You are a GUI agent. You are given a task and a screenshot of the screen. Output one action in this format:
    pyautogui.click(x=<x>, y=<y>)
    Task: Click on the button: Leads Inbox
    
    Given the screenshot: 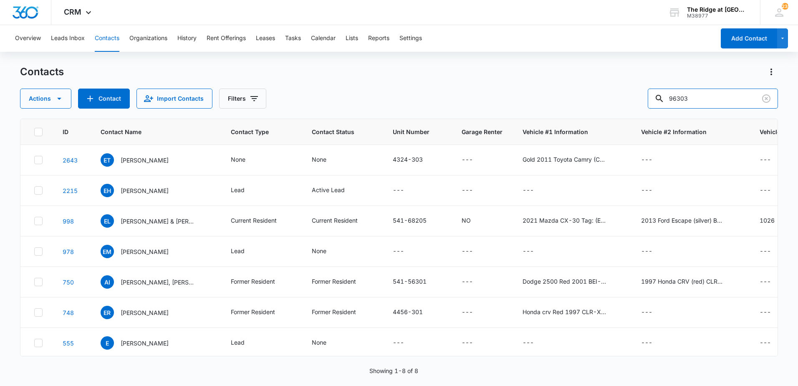 What is the action you would take?
    pyautogui.click(x=68, y=38)
    